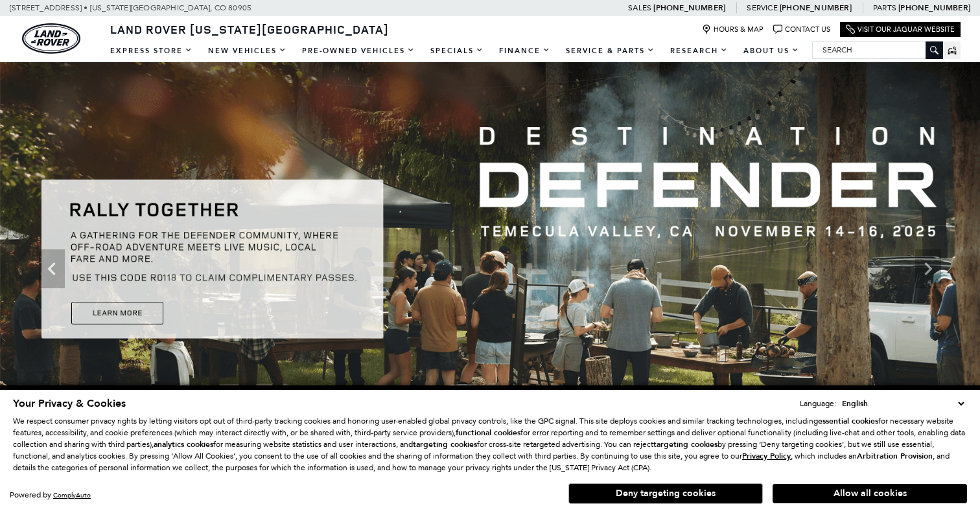 This screenshot has width=980, height=513. I want to click on a: Research, so click(699, 50).